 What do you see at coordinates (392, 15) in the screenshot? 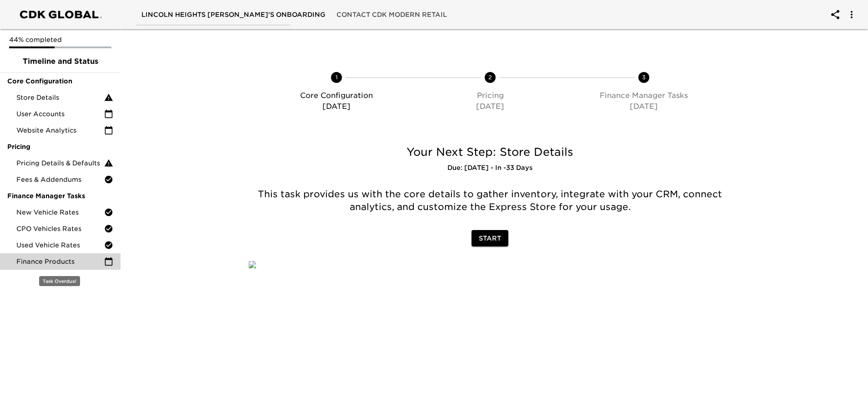
I see `span: Contact CDK Modern Retail` at bounding box center [392, 15].